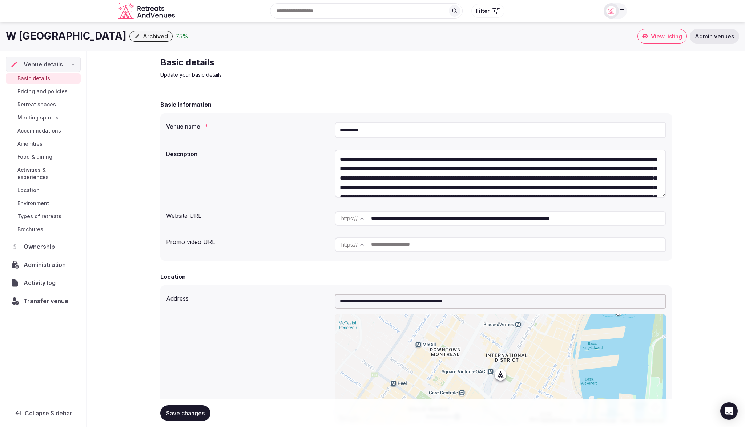 The height and width of the screenshot is (427, 745). What do you see at coordinates (247, 214) in the screenshot?
I see `div: Website URL` at bounding box center [247, 214].